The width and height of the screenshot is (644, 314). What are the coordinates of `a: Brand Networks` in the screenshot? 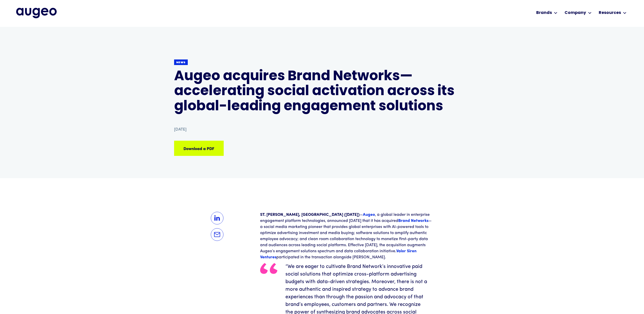 It's located at (413, 221).